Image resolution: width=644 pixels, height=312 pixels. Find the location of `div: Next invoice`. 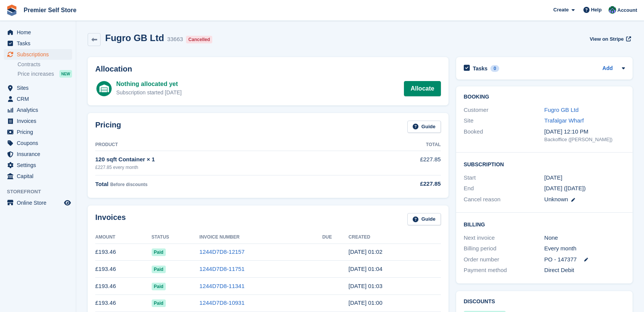

div: Next invoice is located at coordinates (504, 239).